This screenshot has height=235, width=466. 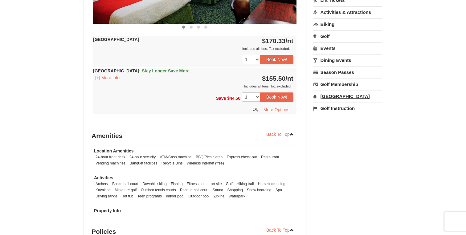 I want to click on li: Spa, so click(x=279, y=190).